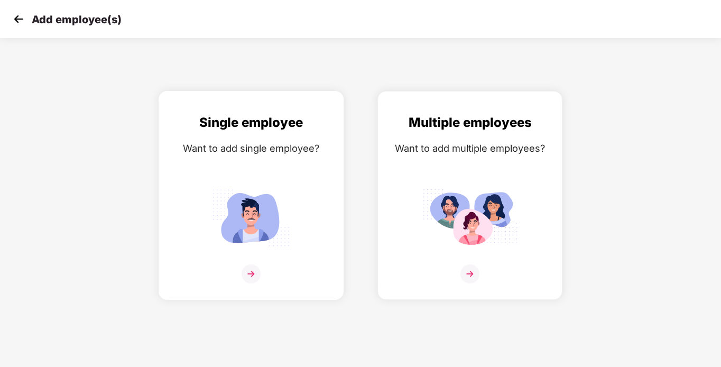 The height and width of the screenshot is (367, 721). I want to click on img: svg+xml;base64,PHN2ZyB4bWxucz0iaHR0cDovL3d3dy53My5vcmcvMjAwMC9zdmciIGlkPSJNdWx0aXBsZV9lbXBsb3llZS..., so click(470, 217).